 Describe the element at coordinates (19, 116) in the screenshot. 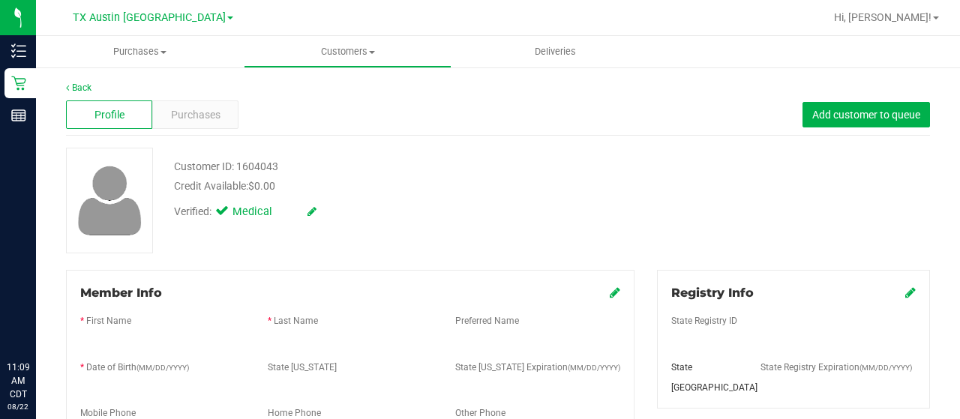

I see `inline-svg: Reports` at that location.